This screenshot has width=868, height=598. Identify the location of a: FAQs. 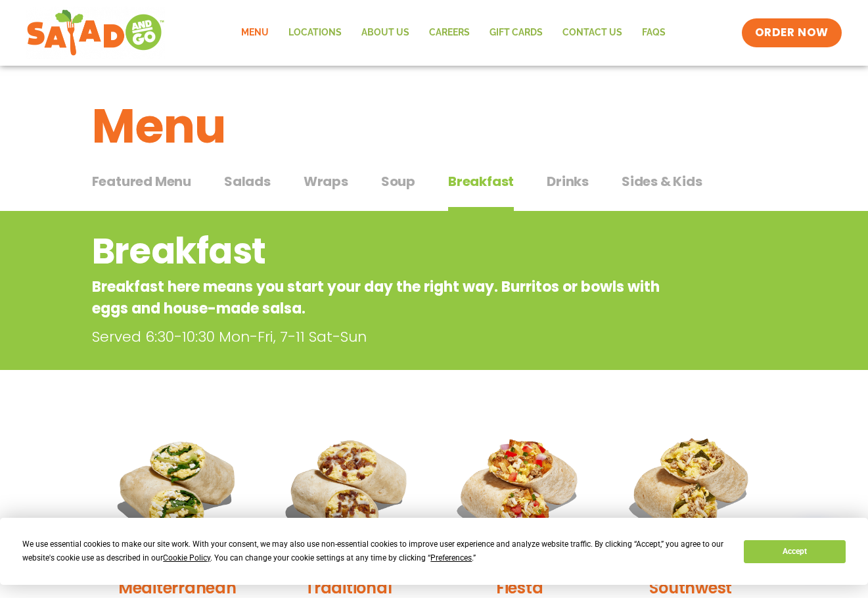
(654, 33).